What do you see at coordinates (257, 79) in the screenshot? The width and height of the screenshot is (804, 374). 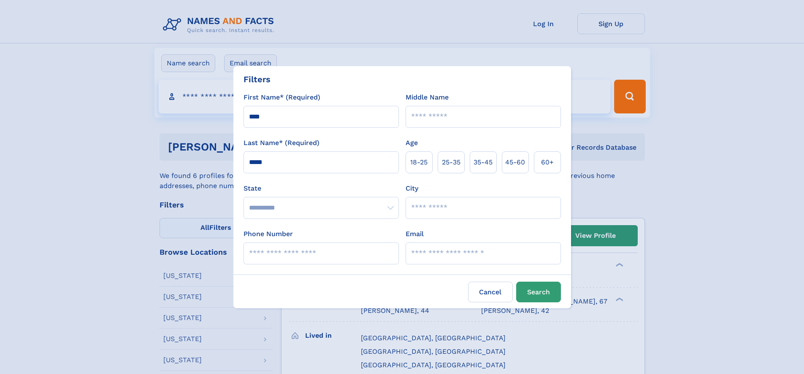 I see `div: Filters` at bounding box center [257, 79].